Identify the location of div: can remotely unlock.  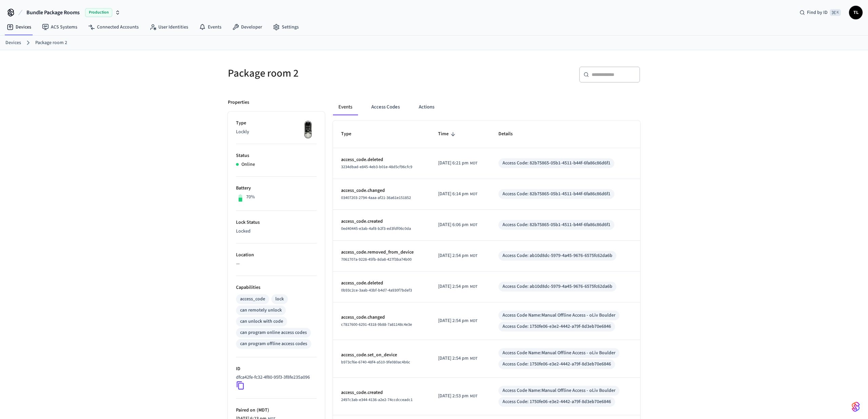
(261, 310).